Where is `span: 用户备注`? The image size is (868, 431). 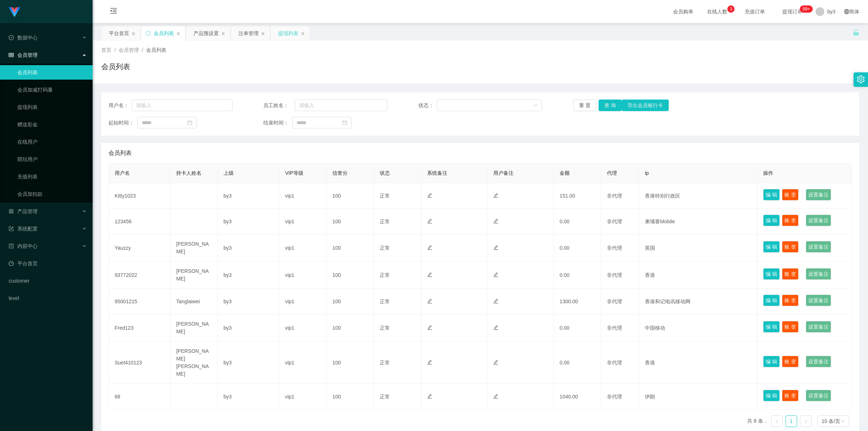 span: 用户备注 is located at coordinates (504, 173).